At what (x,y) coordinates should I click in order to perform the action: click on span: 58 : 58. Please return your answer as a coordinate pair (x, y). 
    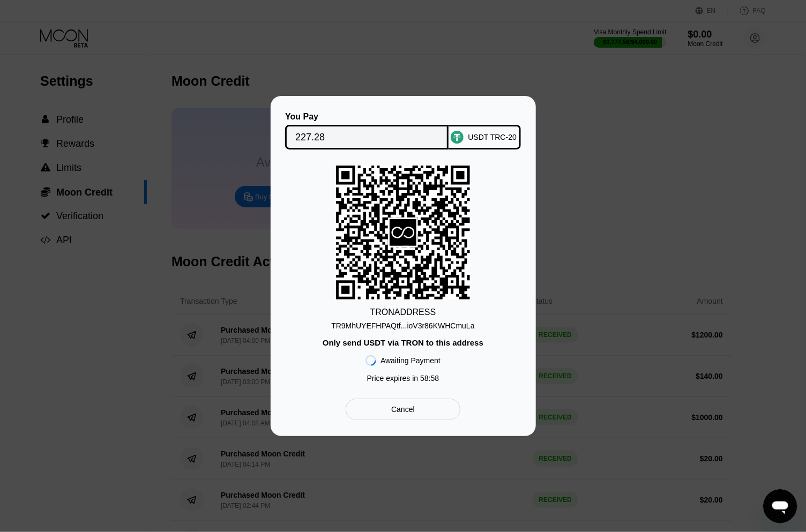
    Looking at the image, I should click on (429, 378).